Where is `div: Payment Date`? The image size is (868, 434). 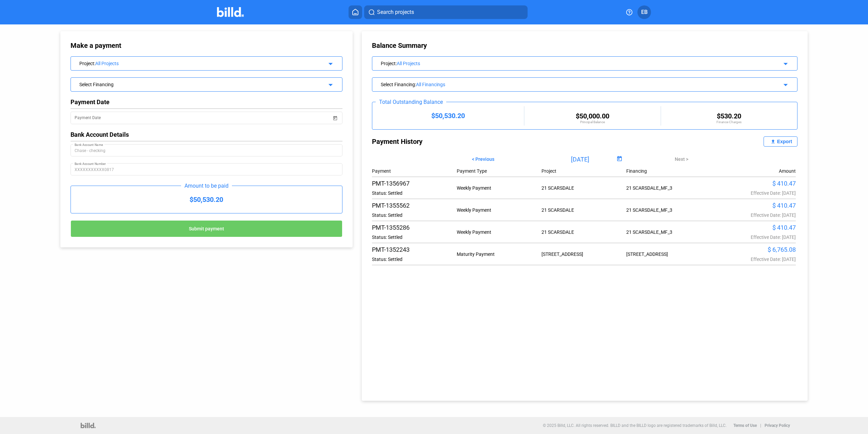
div: Payment Date is located at coordinates (207, 102).